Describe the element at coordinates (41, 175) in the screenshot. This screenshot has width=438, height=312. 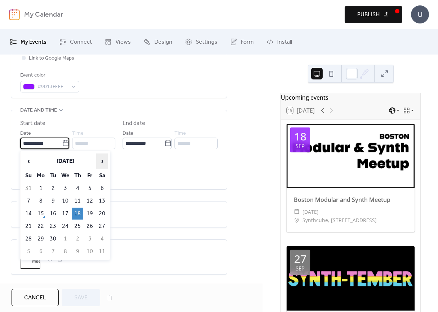
I see `th: Mo` at that location.